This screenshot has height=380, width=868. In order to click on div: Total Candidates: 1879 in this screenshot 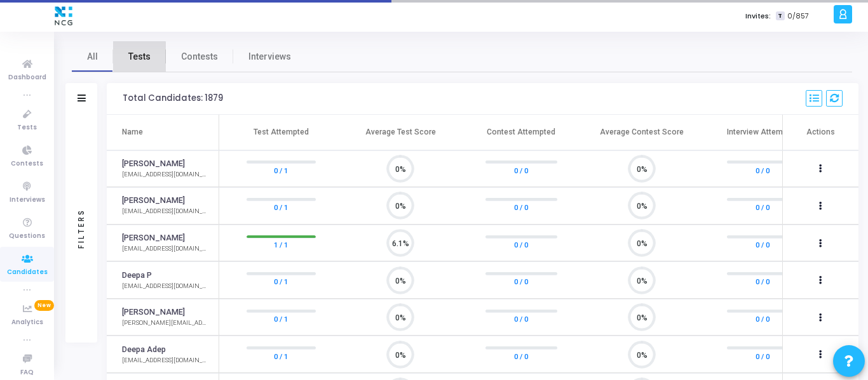, I will do `click(173, 99)`.